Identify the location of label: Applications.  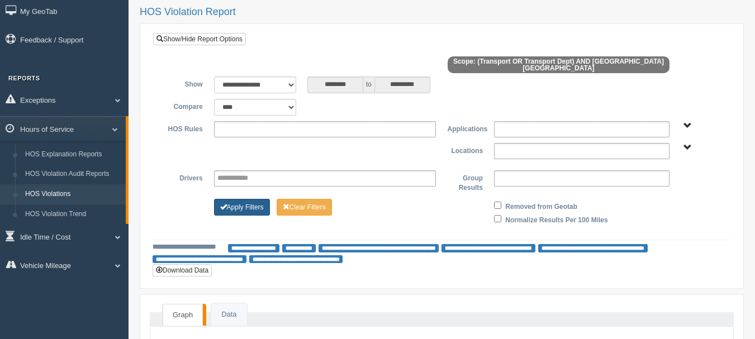
(465, 128).